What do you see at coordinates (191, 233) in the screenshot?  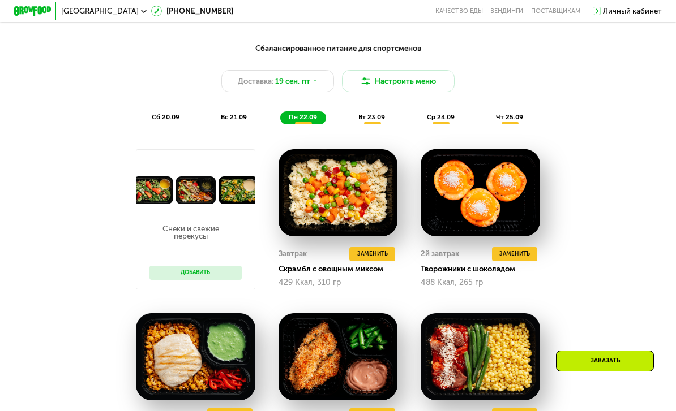 I see `p: Снеки и свежие перекусы` at bounding box center [191, 233].